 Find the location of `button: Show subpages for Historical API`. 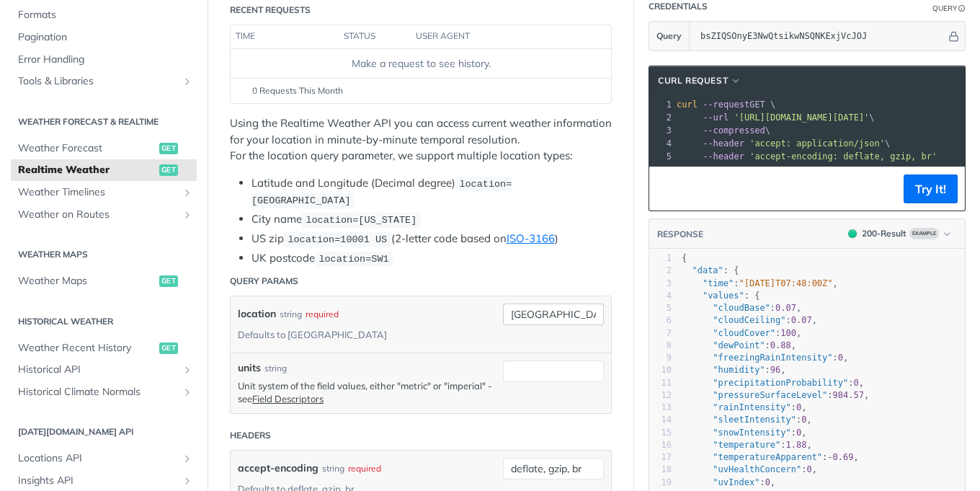

button: Show subpages for Historical API is located at coordinates (188, 370).